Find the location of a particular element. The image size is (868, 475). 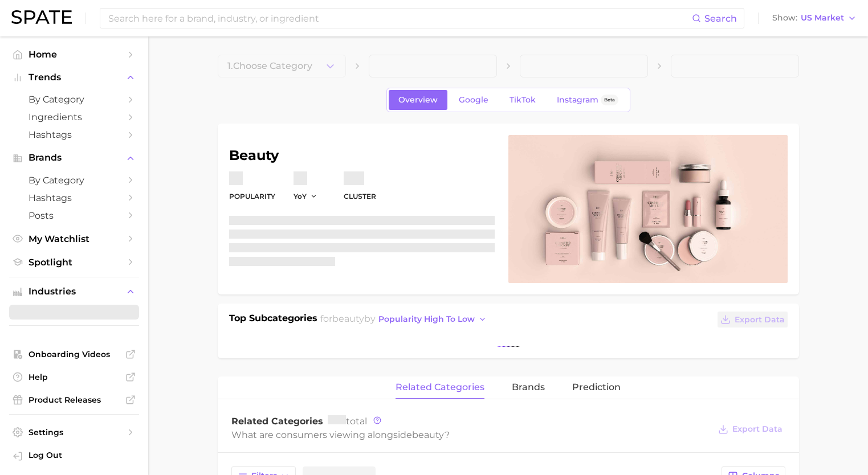

span: brands is located at coordinates (528, 387).